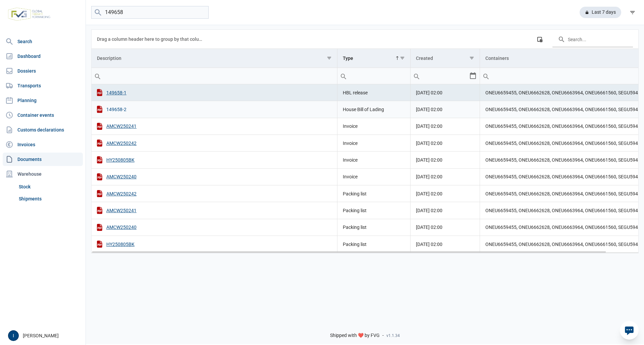  Describe the element at coordinates (42, 100) in the screenshot. I see `a: Planning` at that location.